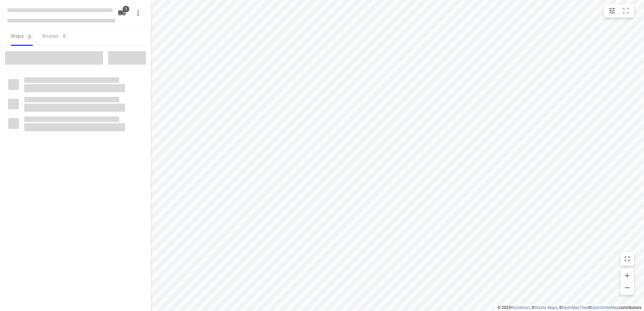 The width and height of the screenshot is (644, 311). Describe the element at coordinates (612, 11) in the screenshot. I see `button: Map settings` at that location.